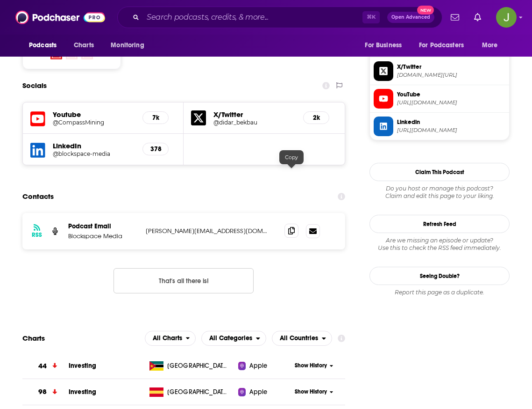  I want to click on a: Charts, so click(83, 46).